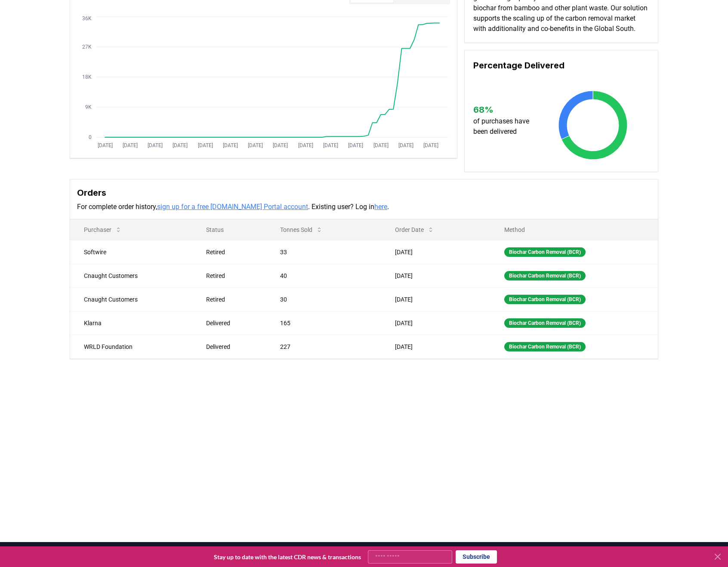 The height and width of the screenshot is (567, 728). I want to click on tspan: 0, so click(90, 137).